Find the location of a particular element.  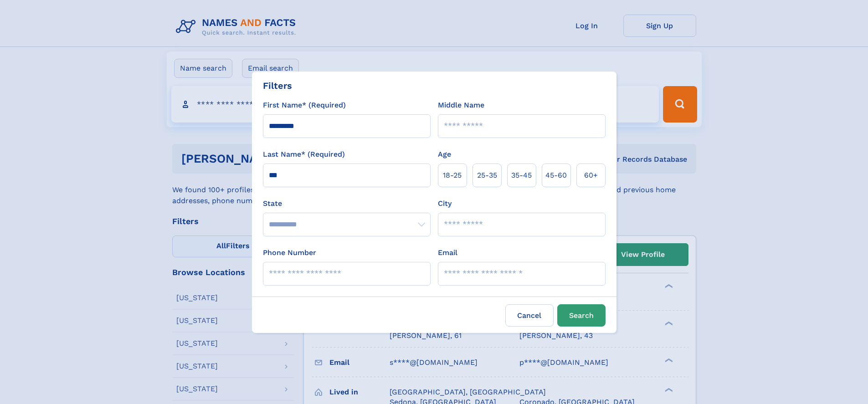

button: Search is located at coordinates (582, 315).